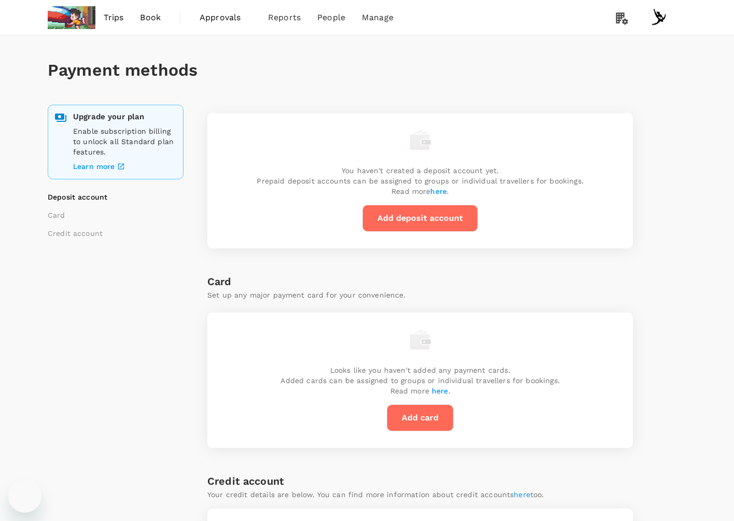 The height and width of the screenshot is (521, 734). Describe the element at coordinates (420, 418) in the screenshot. I see `button: Add card` at that location.